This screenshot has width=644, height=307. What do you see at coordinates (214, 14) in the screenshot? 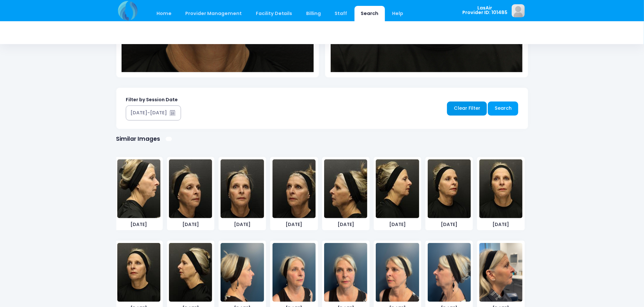
I see `a: Provider Management` at bounding box center [214, 14].